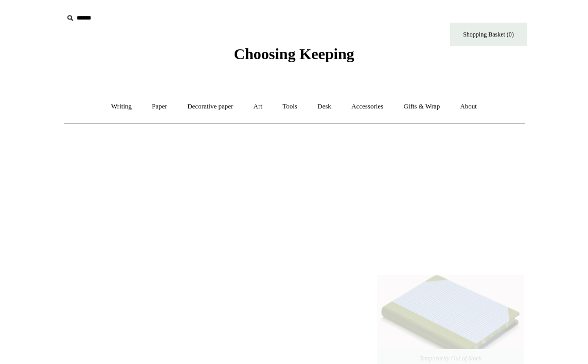  What do you see at coordinates (489, 34) in the screenshot?
I see `a: Shopping Basket (0)` at bounding box center [489, 34].